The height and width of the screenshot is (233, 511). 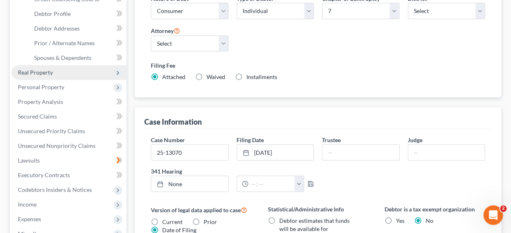 I want to click on a: Secured Claims, so click(x=69, y=116).